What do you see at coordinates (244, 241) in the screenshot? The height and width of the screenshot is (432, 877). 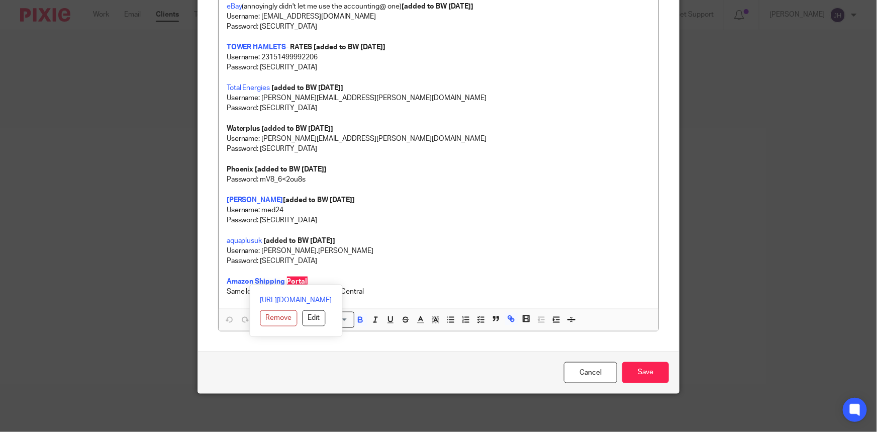 I see `a: aquaplusuk` at bounding box center [244, 241].